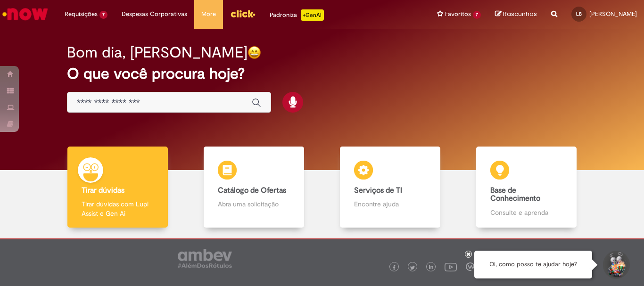  Describe the element at coordinates (296, 15) in the screenshot. I see `div: Padroniza` at that location.